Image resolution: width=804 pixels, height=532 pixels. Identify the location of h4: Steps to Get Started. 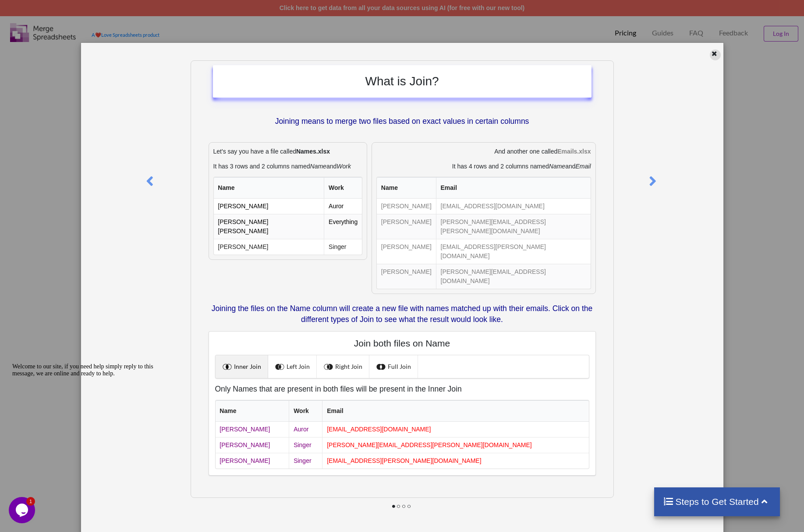
(716, 501).